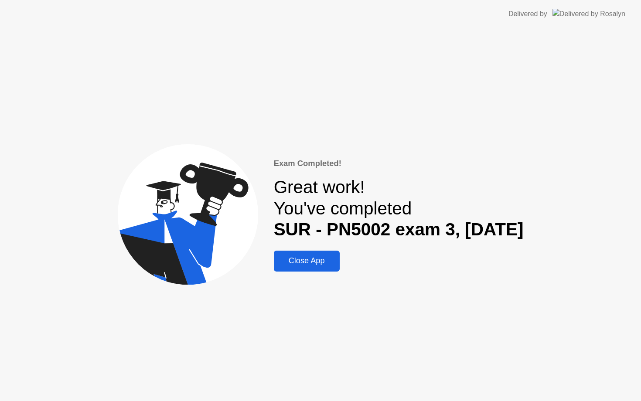  What do you see at coordinates (398, 208) in the screenshot?
I see `div: Great work! You've completed` at bounding box center [398, 208].